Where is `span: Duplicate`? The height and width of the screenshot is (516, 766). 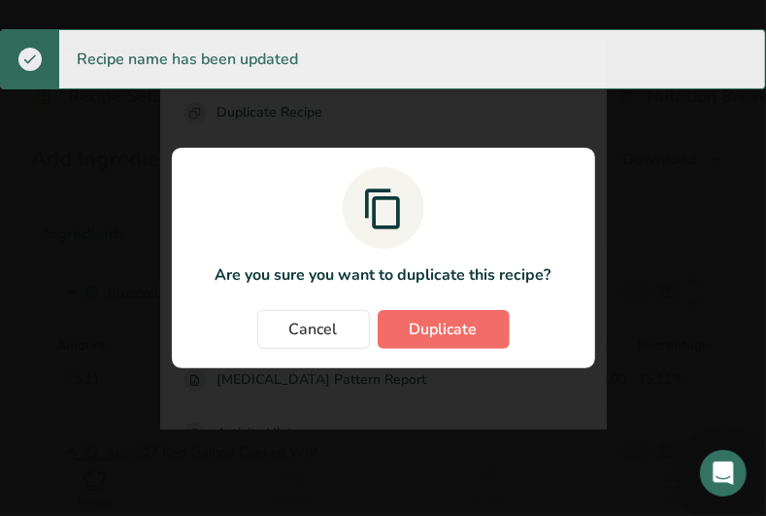 span: Duplicate is located at coordinates (444, 329).